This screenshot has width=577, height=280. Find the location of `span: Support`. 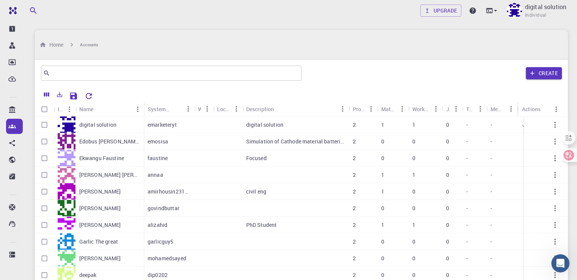

span: Support is located at coordinates (29, 9).